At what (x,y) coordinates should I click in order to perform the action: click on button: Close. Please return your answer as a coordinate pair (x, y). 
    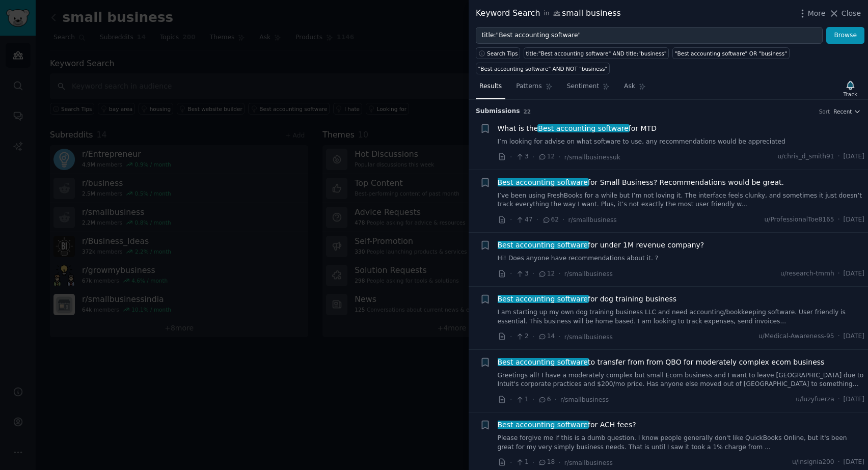
    Looking at the image, I should click on (844, 13).